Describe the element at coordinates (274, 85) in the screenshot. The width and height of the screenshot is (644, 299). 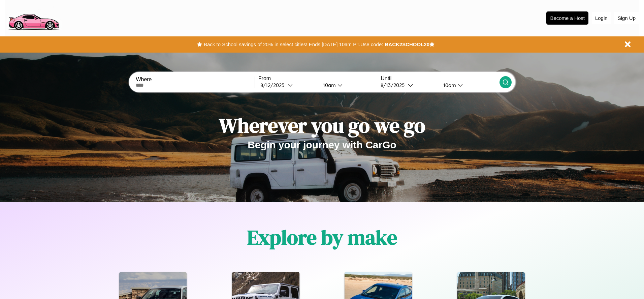
I see `div: 8 / 12 / 2025` at that location.